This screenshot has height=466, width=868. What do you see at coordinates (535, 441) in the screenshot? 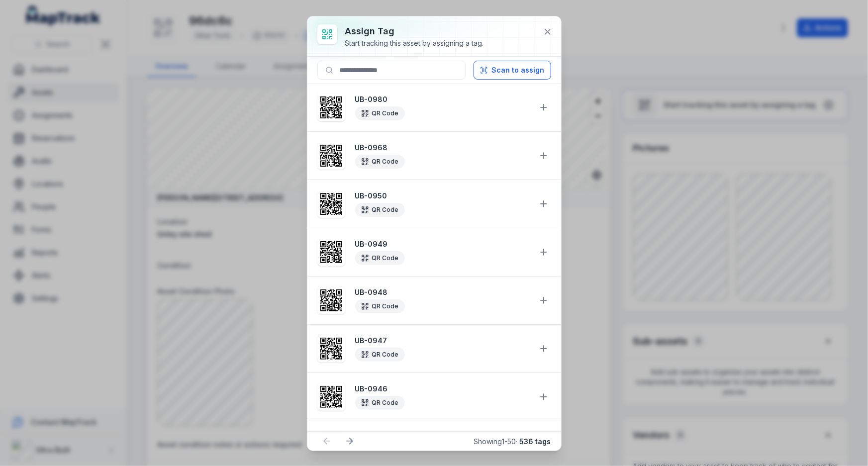
I see `strong: 536 tags` at bounding box center [535, 441].